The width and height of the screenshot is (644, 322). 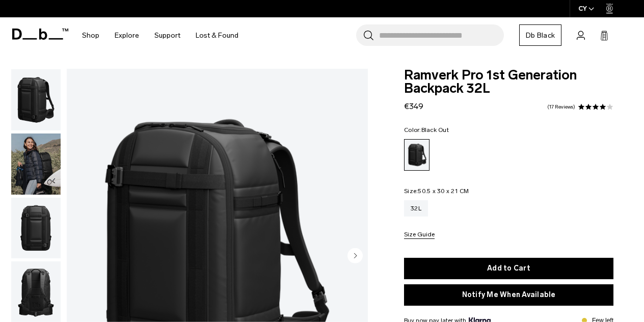 What do you see at coordinates (561, 107) in the screenshot?
I see `a: 17 reviews` at bounding box center [561, 107].